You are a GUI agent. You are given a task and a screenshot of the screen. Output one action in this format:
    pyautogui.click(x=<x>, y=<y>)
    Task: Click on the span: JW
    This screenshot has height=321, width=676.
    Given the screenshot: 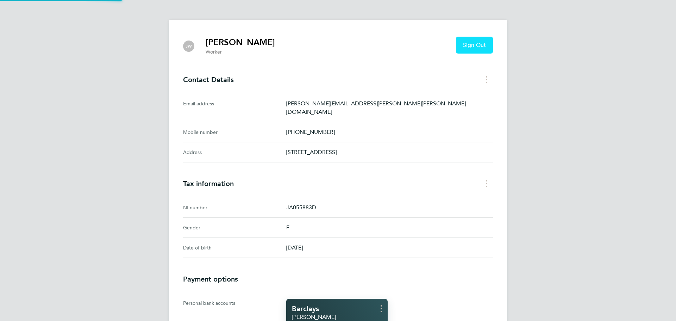 What is the action you would take?
    pyautogui.click(x=189, y=46)
    